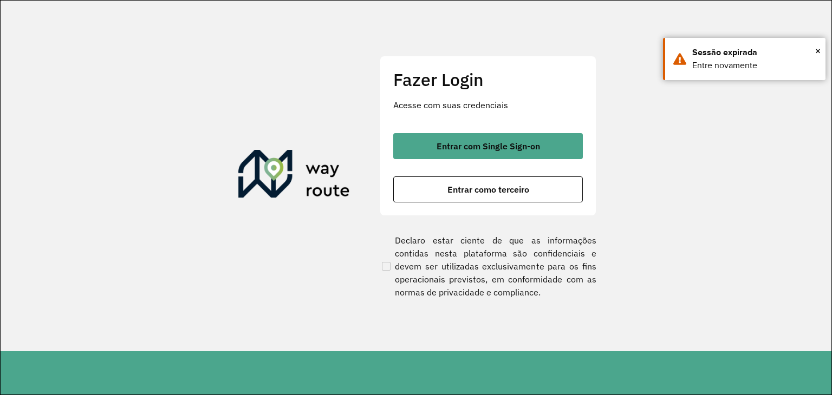 This screenshot has width=832, height=395. What do you see at coordinates (755, 66) in the screenshot?
I see `div: Entre novamente` at bounding box center [755, 66].